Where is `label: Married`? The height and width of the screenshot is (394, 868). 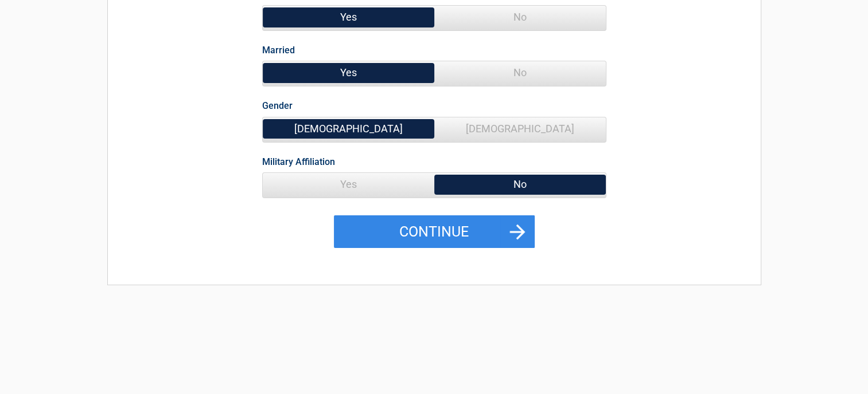
label: Married is located at coordinates (278, 50).